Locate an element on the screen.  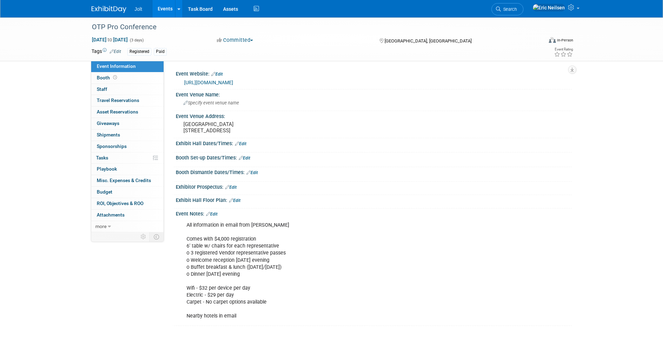
div: In-Person is located at coordinates (565, 40).